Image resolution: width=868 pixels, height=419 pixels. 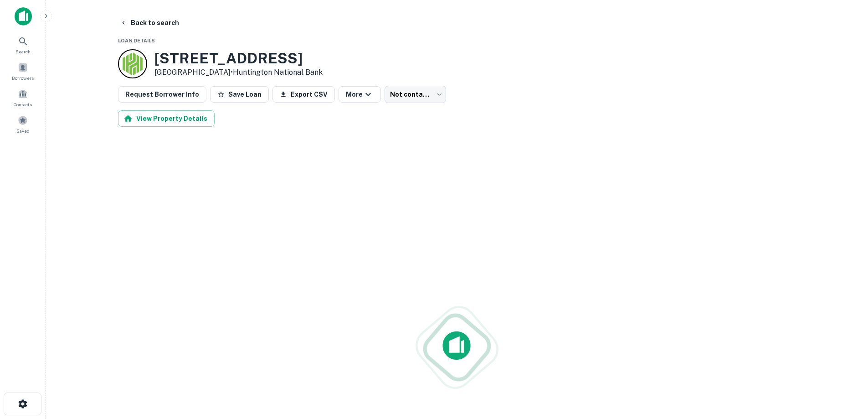 I want to click on span: Borrowers, so click(x=23, y=78).